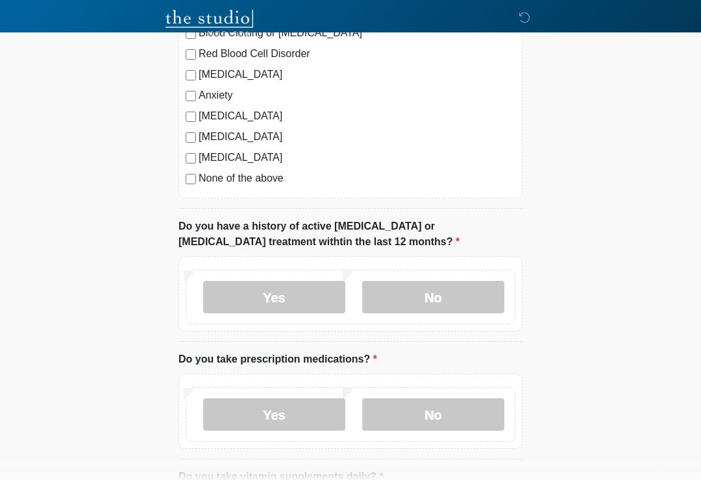 The image size is (701, 480). I want to click on input: Red Blood Cell Disorder, so click(191, 55).